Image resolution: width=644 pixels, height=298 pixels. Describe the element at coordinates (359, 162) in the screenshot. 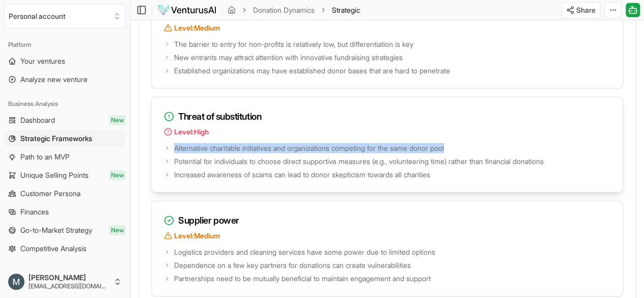

I see `span: Potential for individuals to choose direct supportive measures (e.g., volunteering time) rather t...` at that location.